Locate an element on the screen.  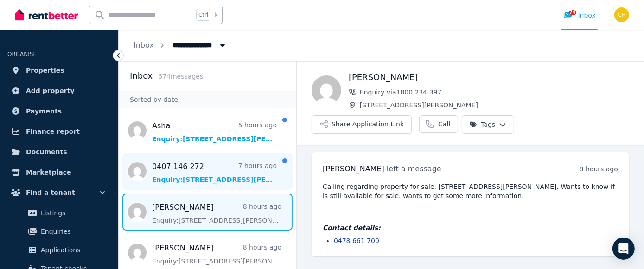
span: Enquiries is located at coordinates (72, 232).